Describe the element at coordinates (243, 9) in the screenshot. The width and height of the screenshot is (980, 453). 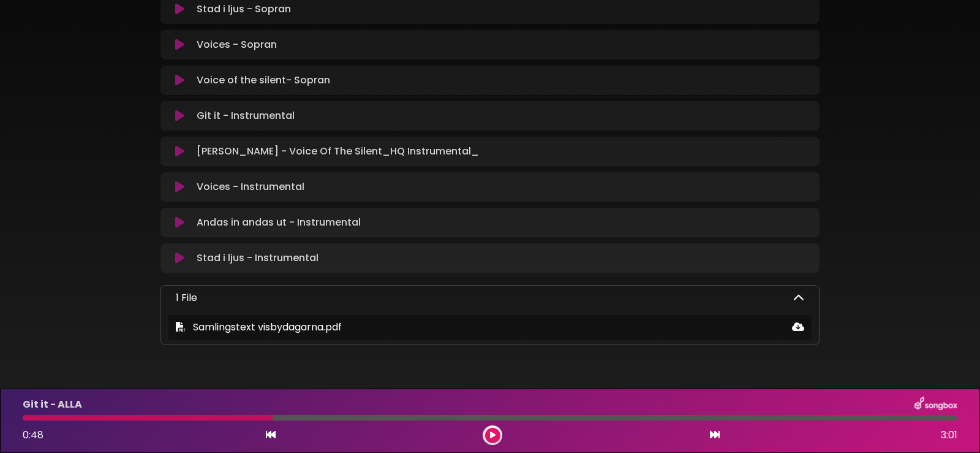
I see `p: Stad i ljus - Sopran` at that location.